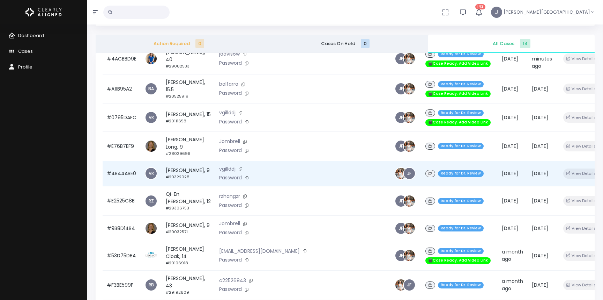  Describe the element at coordinates (303, 280) in the screenshot. I see `p: c22526843` at that location.